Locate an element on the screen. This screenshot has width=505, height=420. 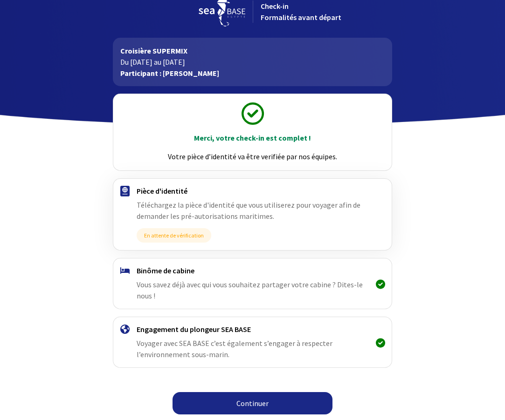
p: Croisière SUPERMIX is located at coordinates (253, 50).